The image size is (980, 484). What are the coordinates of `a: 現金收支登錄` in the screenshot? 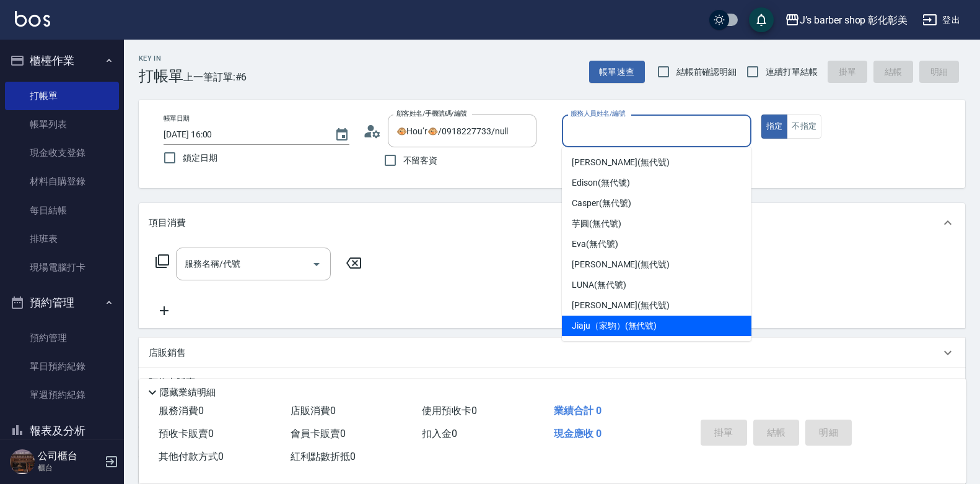 It's located at (62, 153).